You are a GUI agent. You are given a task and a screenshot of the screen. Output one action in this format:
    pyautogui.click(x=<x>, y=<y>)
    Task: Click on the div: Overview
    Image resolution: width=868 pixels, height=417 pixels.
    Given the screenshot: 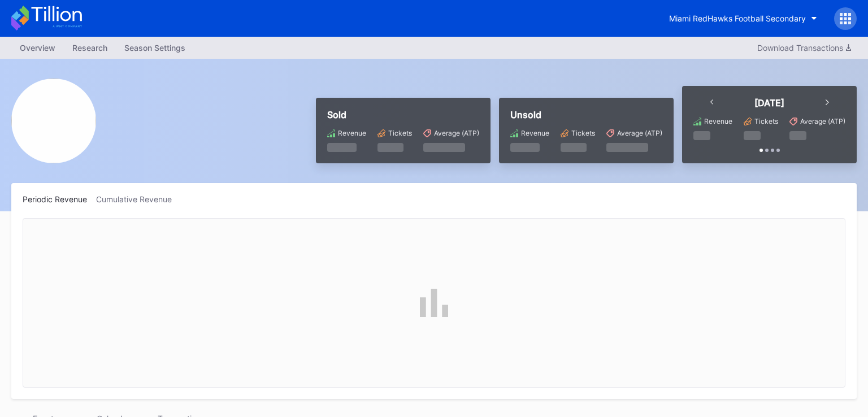 What is the action you would take?
    pyautogui.click(x=37, y=47)
    